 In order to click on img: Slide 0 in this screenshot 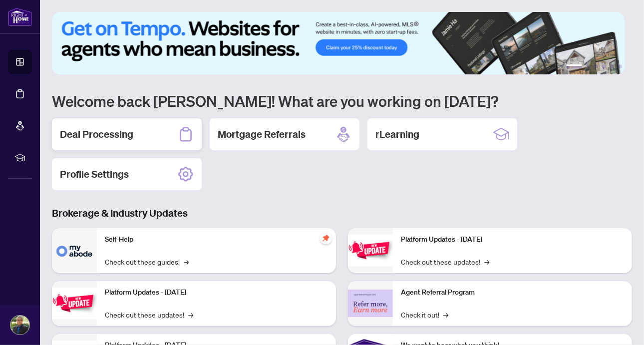, I will do `click(338, 43)`.